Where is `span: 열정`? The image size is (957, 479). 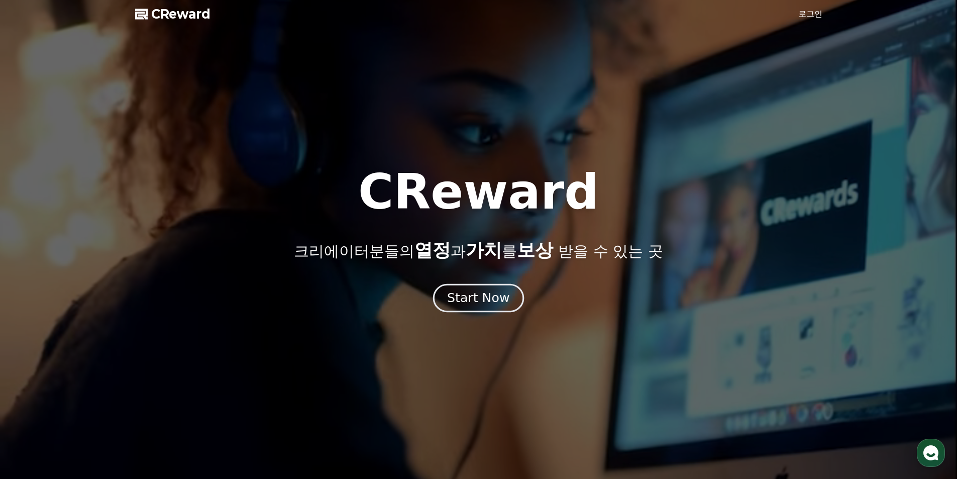 span: 열정 is located at coordinates (432, 250).